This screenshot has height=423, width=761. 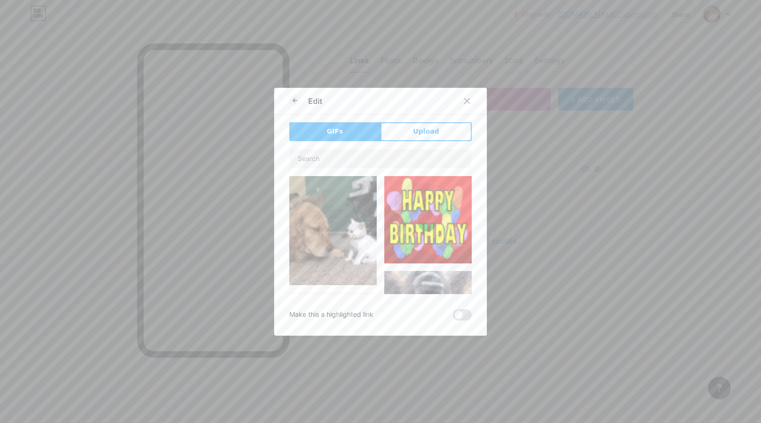 What do you see at coordinates (380, 159) in the screenshot?
I see `input: Search` at bounding box center [380, 159].